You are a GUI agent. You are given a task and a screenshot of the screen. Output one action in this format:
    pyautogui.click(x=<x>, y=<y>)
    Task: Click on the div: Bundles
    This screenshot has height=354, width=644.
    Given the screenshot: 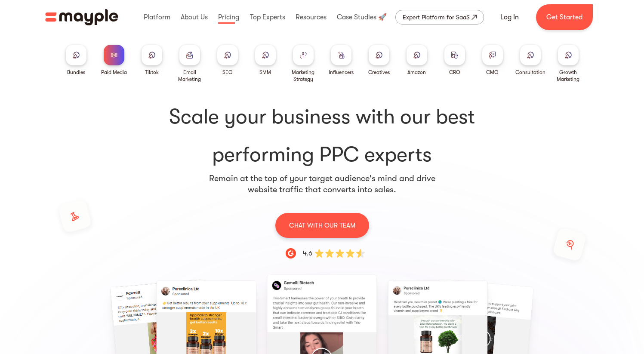 What is the action you would take?
    pyautogui.click(x=76, y=72)
    